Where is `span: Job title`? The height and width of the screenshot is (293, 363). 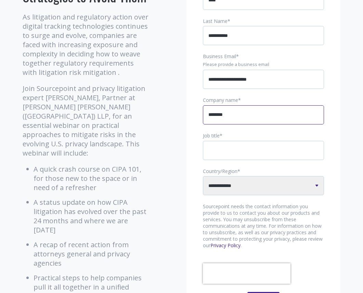 span: Job title is located at coordinates (211, 135).